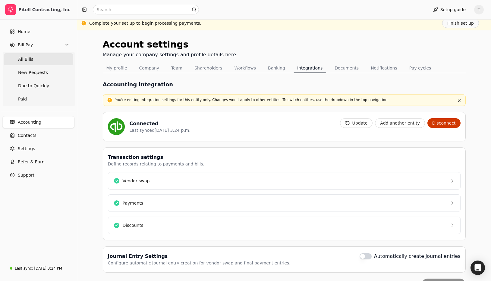 This screenshot has height=281, width=491. What do you see at coordinates (444, 123) in the screenshot?
I see `button: Disconnect` at bounding box center [444, 123].